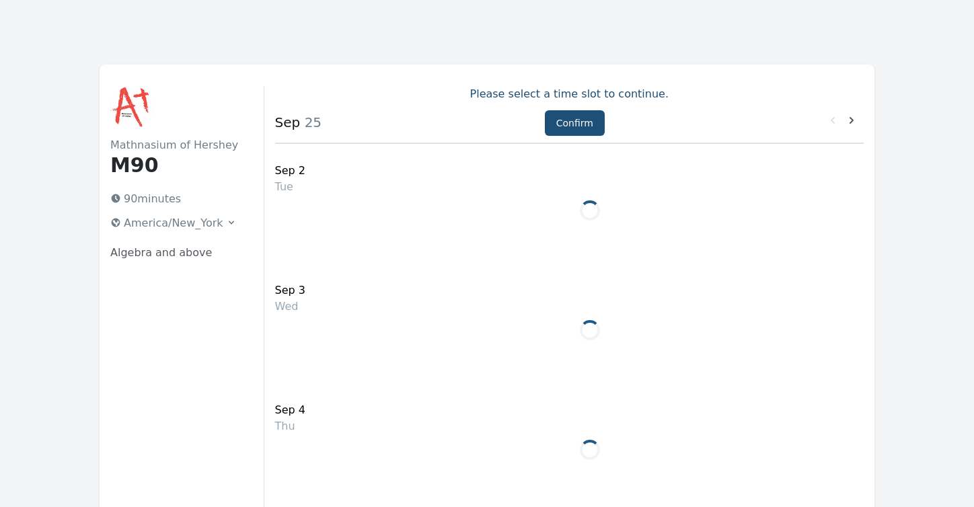  Describe the element at coordinates (290, 307) in the screenshot. I see `div: Wed` at that location.